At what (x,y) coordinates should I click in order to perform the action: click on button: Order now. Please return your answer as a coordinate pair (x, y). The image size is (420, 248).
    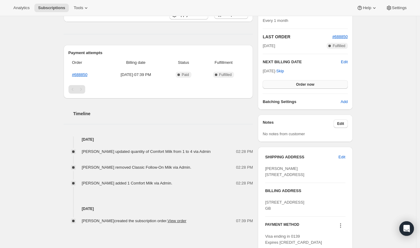
    Looking at the image, I should click on (305, 85).